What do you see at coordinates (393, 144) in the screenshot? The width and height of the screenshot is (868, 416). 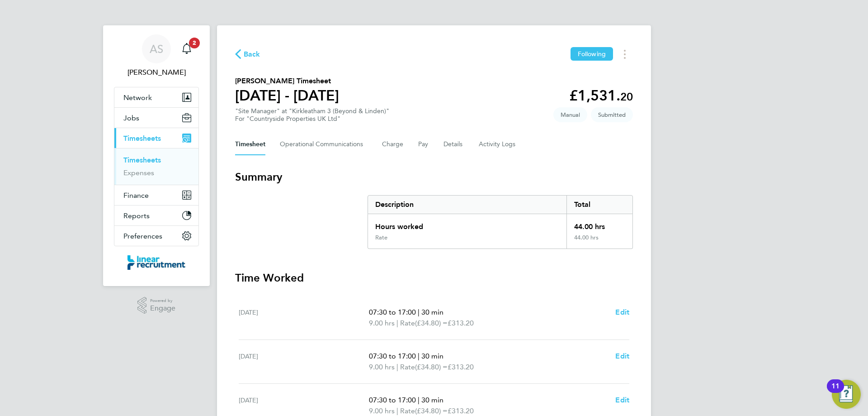 I see `button: Charge` at bounding box center [393, 144].